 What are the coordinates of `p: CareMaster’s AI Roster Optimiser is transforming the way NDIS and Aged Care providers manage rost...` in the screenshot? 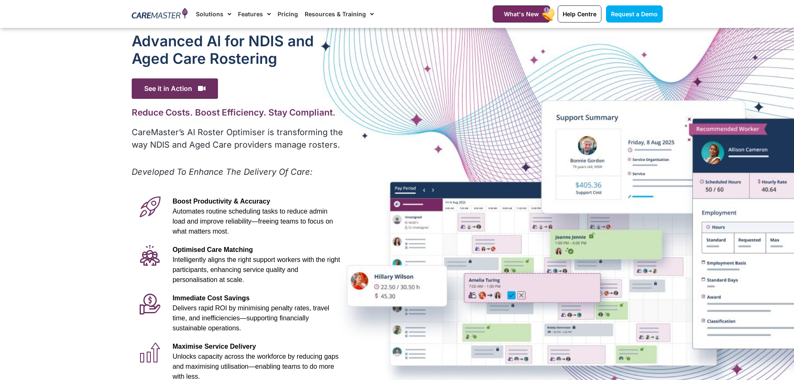 It's located at (238, 138).